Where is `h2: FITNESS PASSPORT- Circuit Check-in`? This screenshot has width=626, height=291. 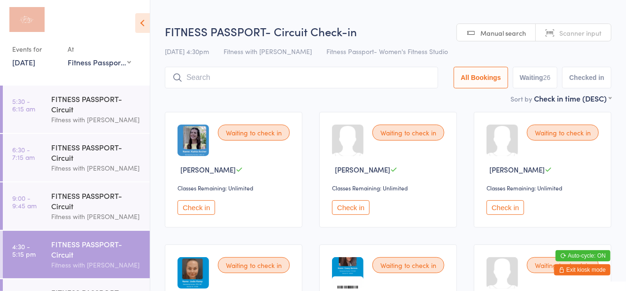
h2: FITNESS PASSPORT- Circuit Check-in is located at coordinates (388, 31).